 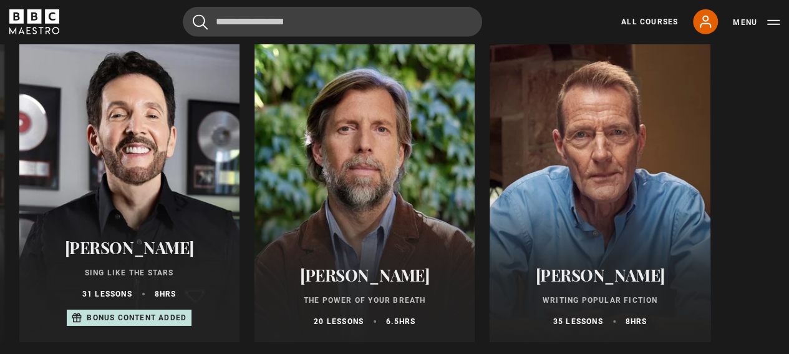 What do you see at coordinates (107, 294) in the screenshot?
I see `p: 31 lessons` at bounding box center [107, 294].